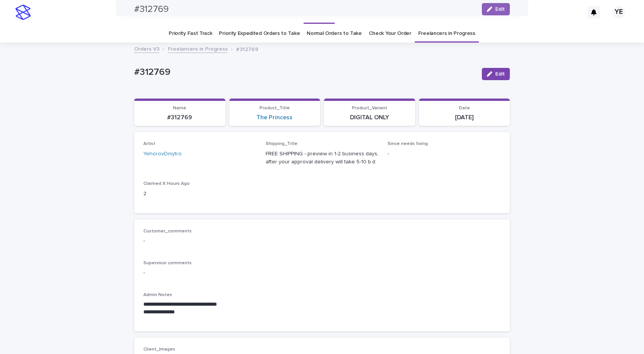 This screenshot has height=354, width=644. Describe the element at coordinates (496, 74) in the screenshot. I see `button: Edit` at that location.